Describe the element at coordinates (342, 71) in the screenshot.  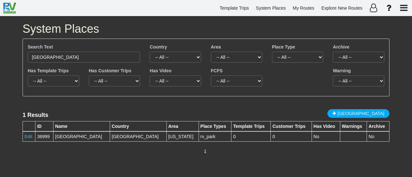
I see `label: Warning` at that location.